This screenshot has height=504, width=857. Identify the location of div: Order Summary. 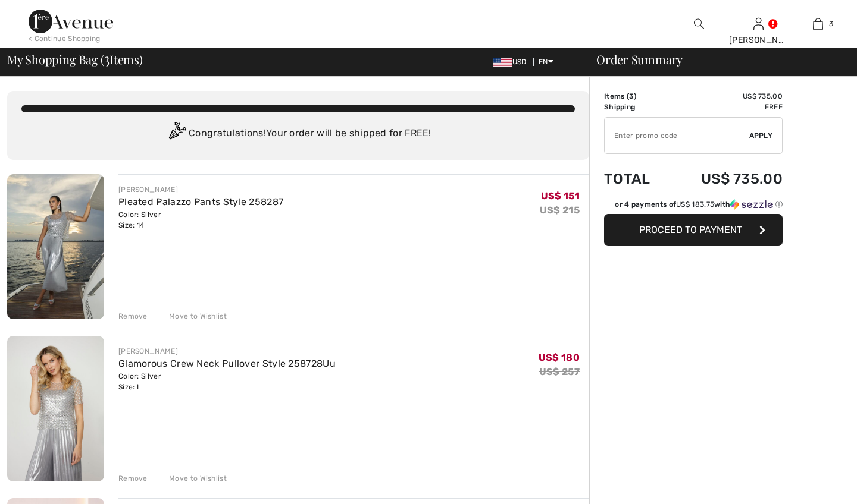
(716, 60).